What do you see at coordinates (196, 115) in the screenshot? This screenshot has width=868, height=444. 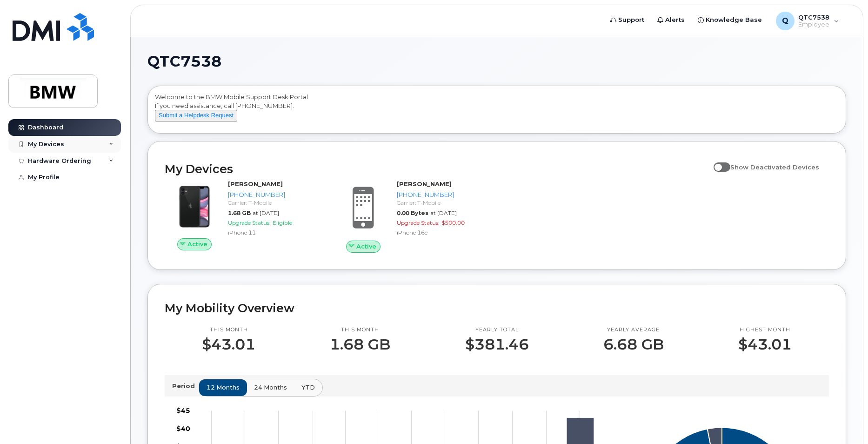 I see `a: Submit a Helpdesk Request` at bounding box center [196, 115].